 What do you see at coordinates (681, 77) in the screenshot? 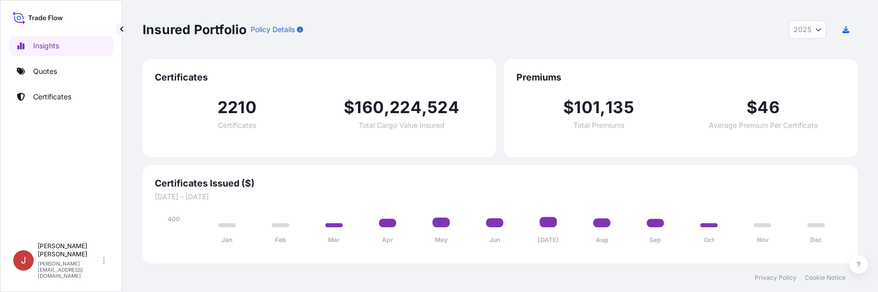
I see `span: Premiums` at bounding box center [681, 77].